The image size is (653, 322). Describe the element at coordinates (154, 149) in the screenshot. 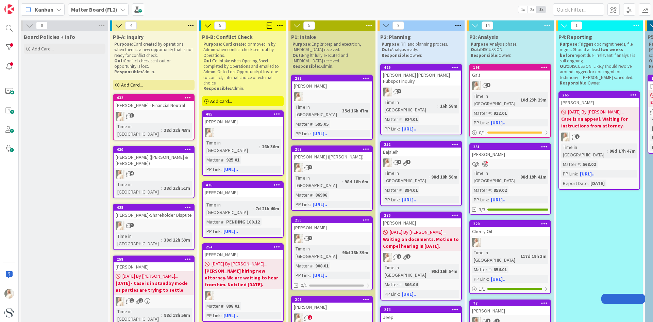

I see `div: 430` at that location.